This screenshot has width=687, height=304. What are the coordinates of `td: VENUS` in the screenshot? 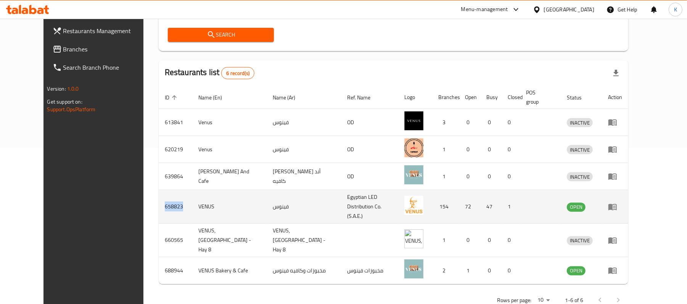 It's located at (229, 207).